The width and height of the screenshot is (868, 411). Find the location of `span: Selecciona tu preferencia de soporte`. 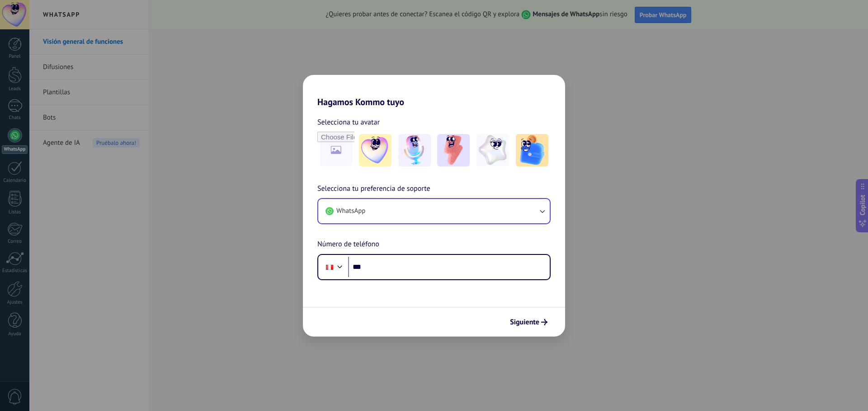

span: Selecciona tu preferencia de soporte is located at coordinates (374, 189).